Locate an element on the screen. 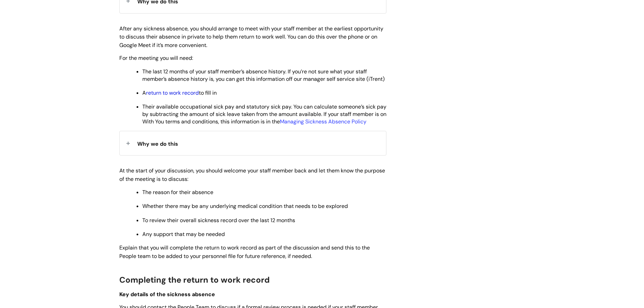  span: Key details of the sickness absence is located at coordinates (167, 294).